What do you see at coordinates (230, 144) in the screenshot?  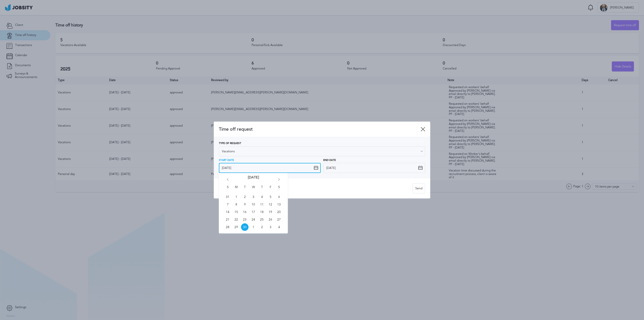 I see `span: Type of Request` at bounding box center [230, 144].